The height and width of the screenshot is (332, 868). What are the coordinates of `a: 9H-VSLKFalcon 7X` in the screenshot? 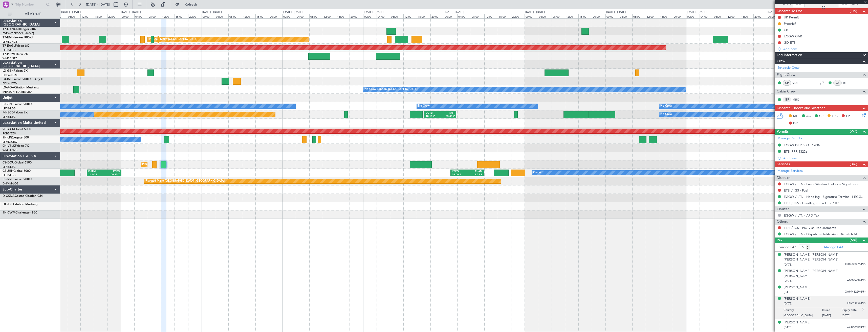 It's located at (15, 146).